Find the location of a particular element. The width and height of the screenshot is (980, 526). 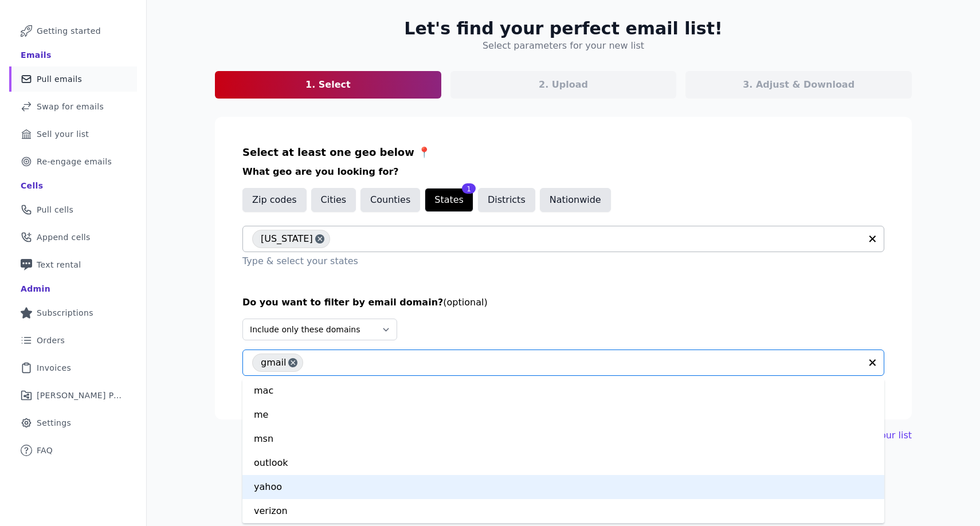

div: me is located at coordinates (563, 414).